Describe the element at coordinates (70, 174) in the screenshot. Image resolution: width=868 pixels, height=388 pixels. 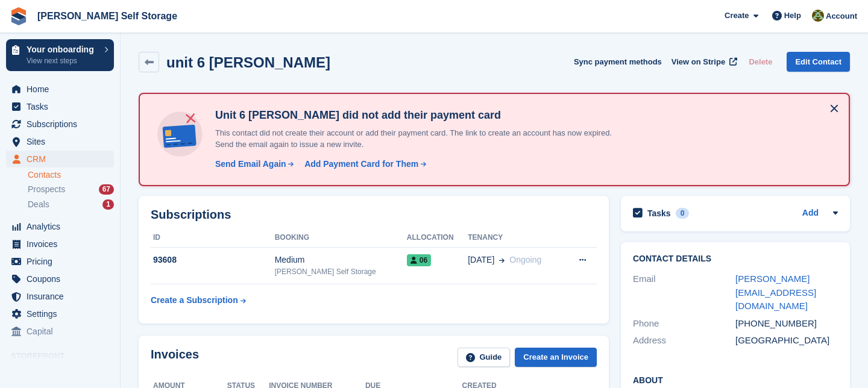
I see `a: Contacts` at that location.